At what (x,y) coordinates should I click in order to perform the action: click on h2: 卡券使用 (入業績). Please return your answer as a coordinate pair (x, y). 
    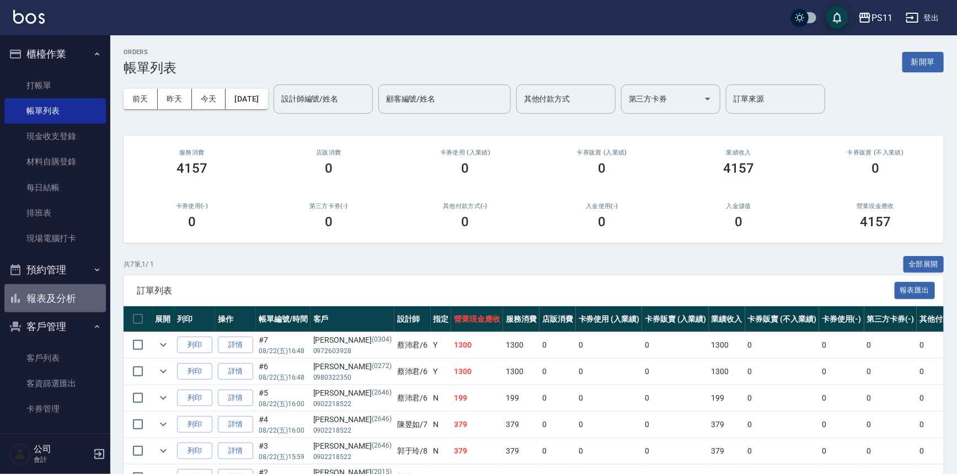
    Looking at the image, I should click on (466, 152).